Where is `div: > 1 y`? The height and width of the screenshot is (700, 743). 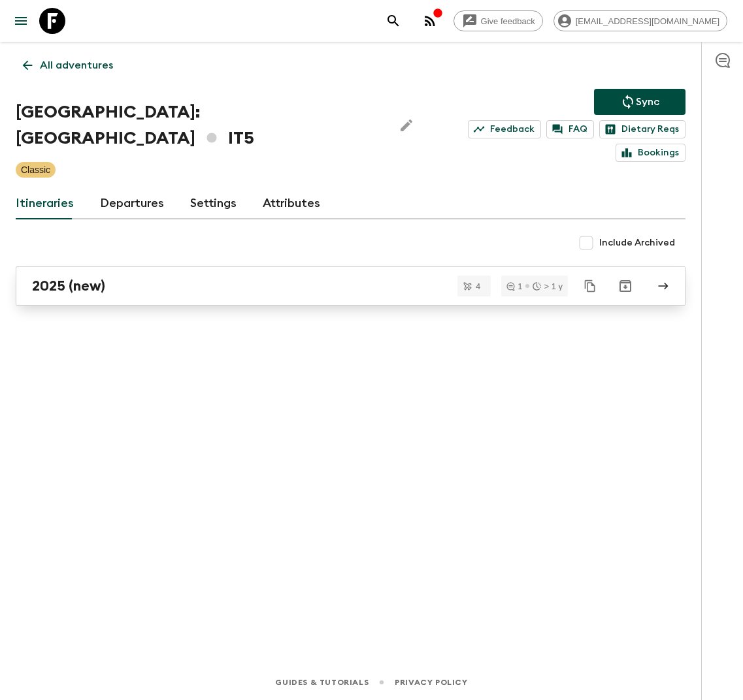 div: > 1 y is located at coordinates (547, 286).